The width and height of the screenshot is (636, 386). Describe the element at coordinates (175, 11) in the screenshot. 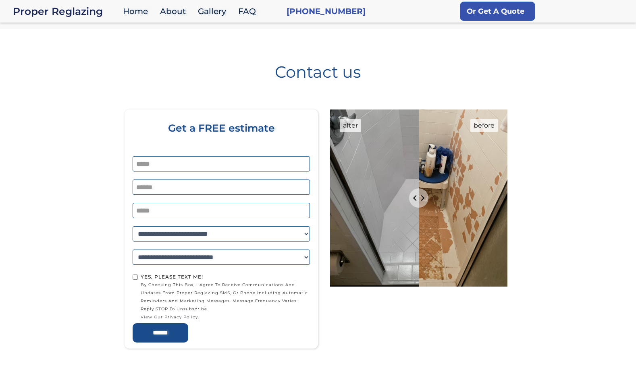

I see `a: About` at that location.